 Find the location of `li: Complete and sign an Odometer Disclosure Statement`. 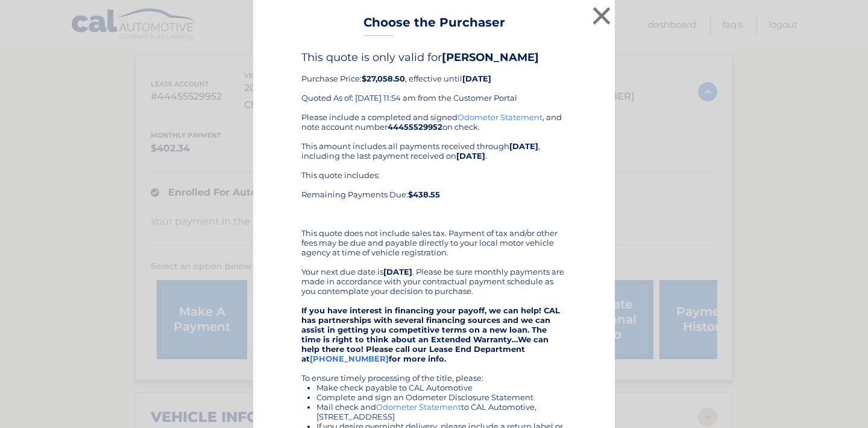

li: Complete and sign an Odometer Disclosure Statement is located at coordinates (441, 397).